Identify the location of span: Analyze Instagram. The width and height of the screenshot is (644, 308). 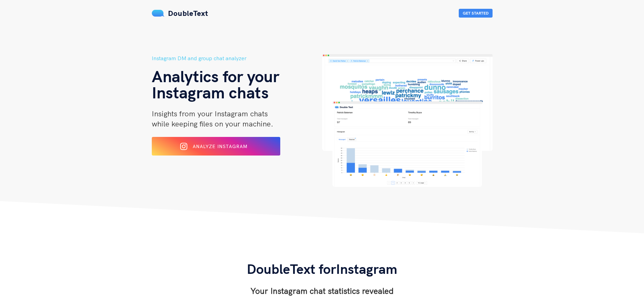
(220, 147).